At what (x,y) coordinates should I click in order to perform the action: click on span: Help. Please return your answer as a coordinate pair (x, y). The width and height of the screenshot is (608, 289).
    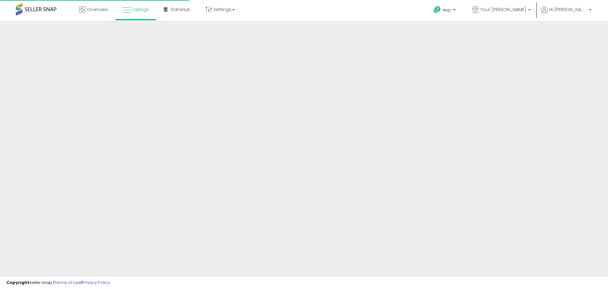
    Looking at the image, I should click on (447, 10).